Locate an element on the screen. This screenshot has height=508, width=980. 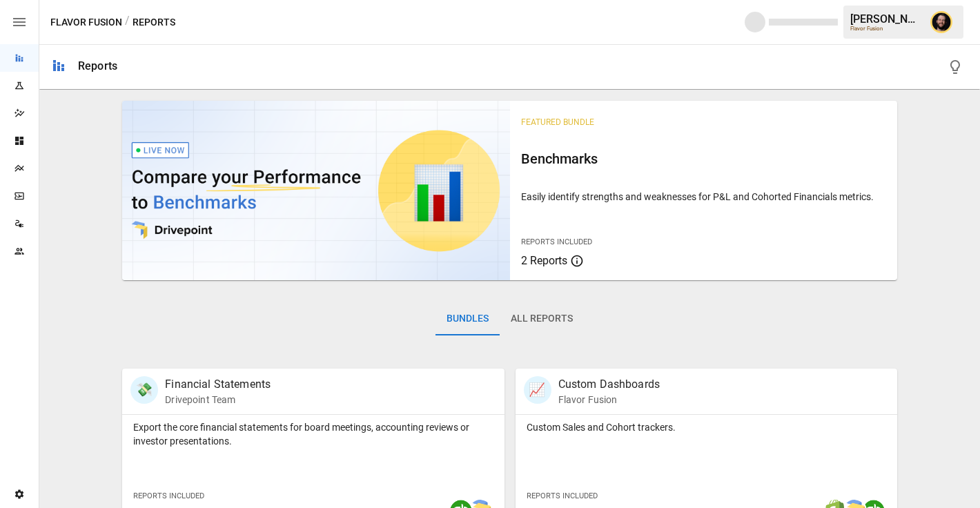
p: Easily identify strengths and weaknesses for P&L and Cohorted Financials metrics. is located at coordinates (704, 197).